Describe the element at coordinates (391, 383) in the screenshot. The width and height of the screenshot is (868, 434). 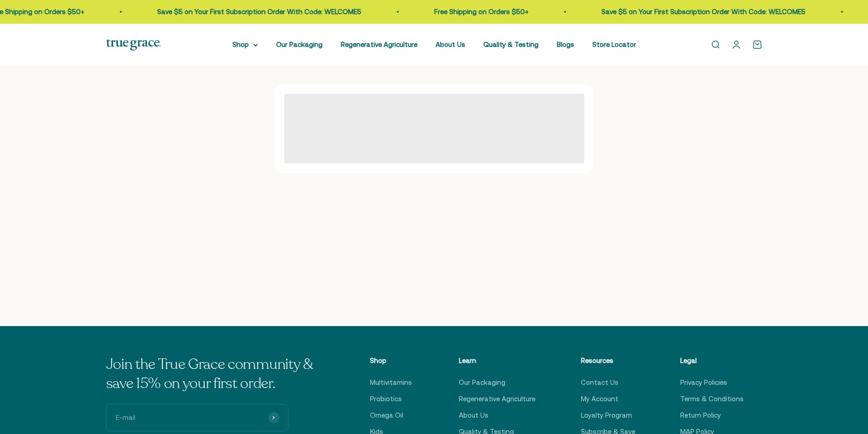
I see `a: Multivitamins` at that location.